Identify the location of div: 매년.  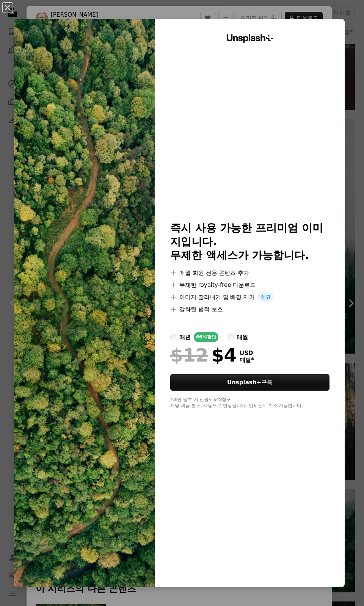
(185, 337).